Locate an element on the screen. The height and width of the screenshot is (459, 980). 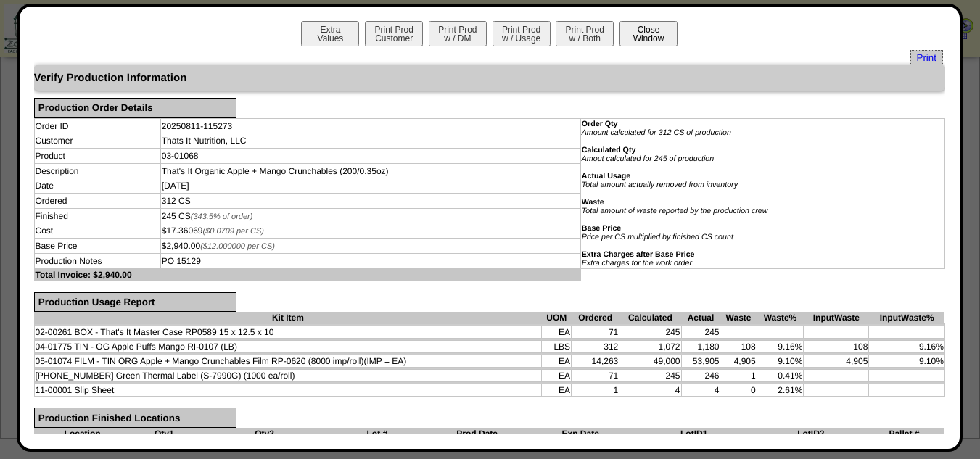
td: 14,263 is located at coordinates (595, 361).